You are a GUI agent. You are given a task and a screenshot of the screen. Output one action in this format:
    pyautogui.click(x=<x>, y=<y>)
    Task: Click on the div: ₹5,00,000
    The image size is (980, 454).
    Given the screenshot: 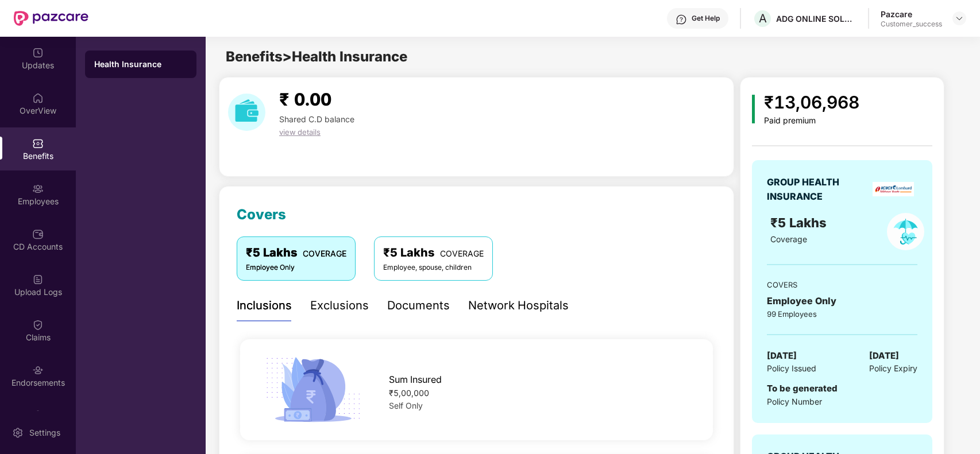 What is the action you would take?
    pyautogui.click(x=541, y=393)
    